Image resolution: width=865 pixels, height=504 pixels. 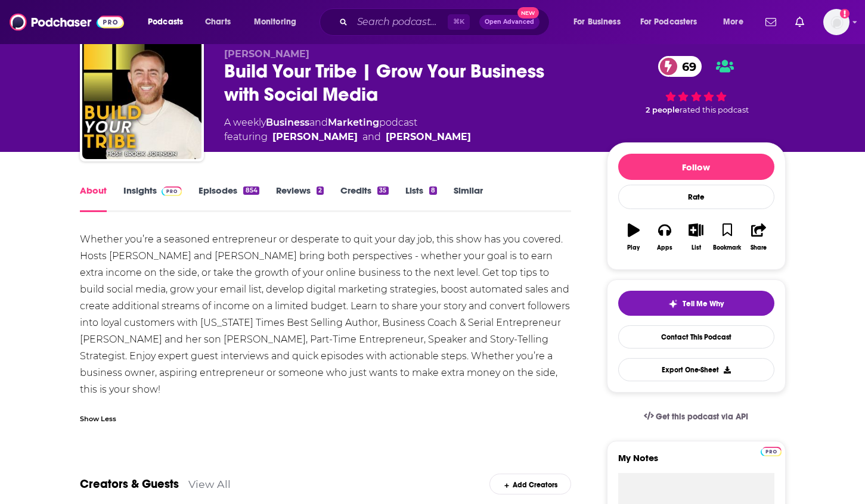 I want to click on button: Apps, so click(x=665, y=237).